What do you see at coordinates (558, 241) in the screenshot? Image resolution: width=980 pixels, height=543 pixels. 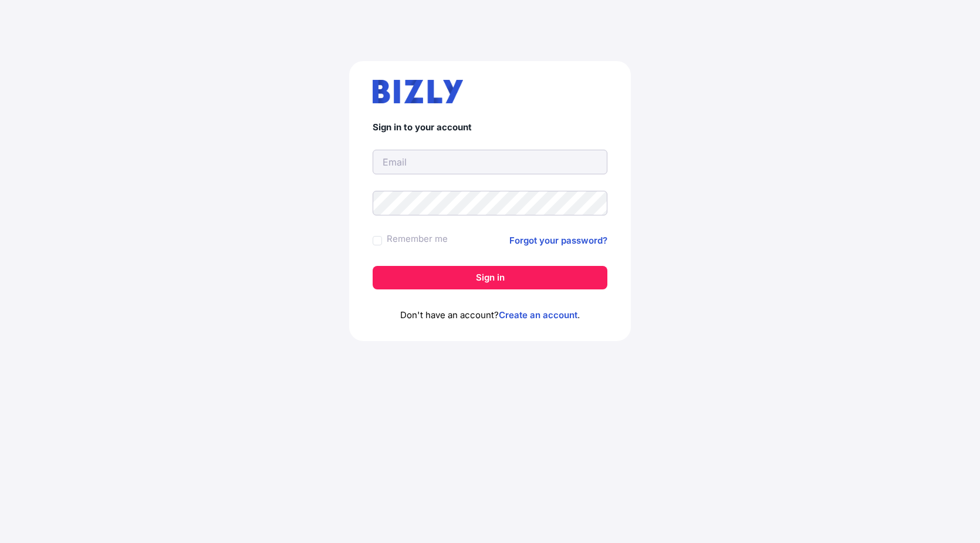 I see `a: Forgot your password?` at bounding box center [558, 241].